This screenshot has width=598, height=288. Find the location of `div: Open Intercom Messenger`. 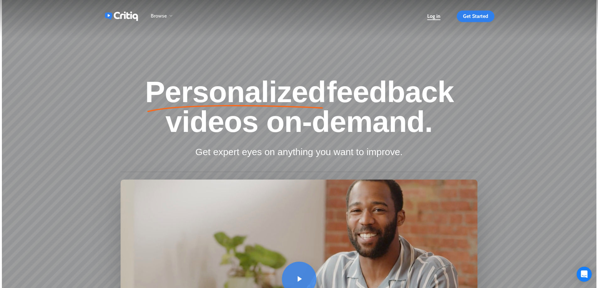

div: Open Intercom Messenger is located at coordinates (584, 275).